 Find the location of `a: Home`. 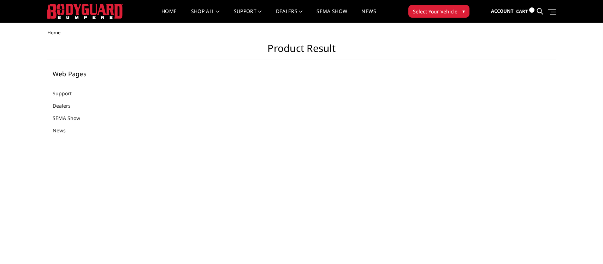

a: Home is located at coordinates (169, 16).